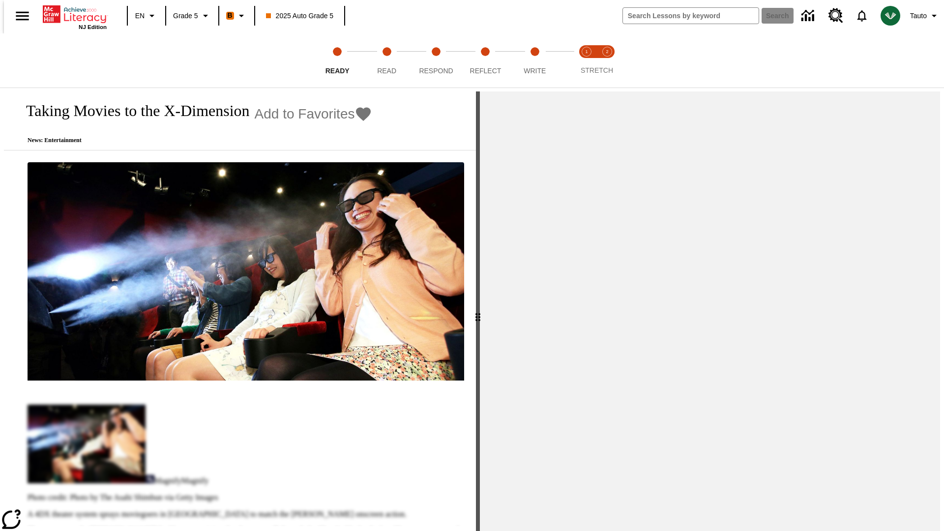 This screenshot has height=531, width=944. What do you see at coordinates (386, 71) in the screenshot?
I see `span: Read` at bounding box center [386, 71].